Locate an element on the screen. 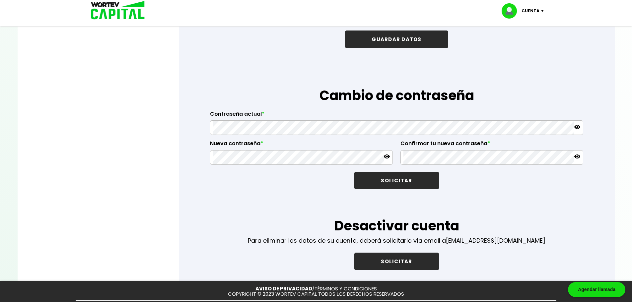 Image resolution: width=632 pixels, height=302 pixels. h1: Desactivar cuenta is located at coordinates (396, 226).